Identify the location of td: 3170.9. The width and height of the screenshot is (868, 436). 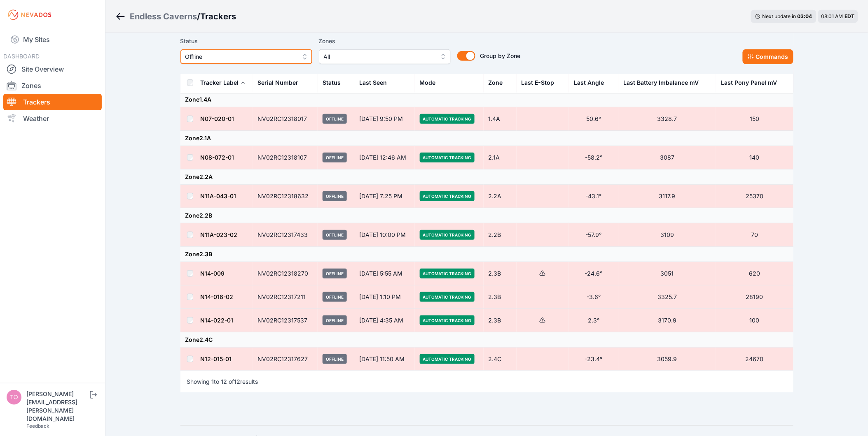
(667, 321).